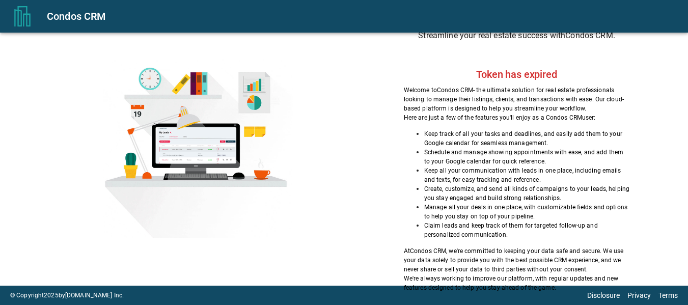 The width and height of the screenshot is (688, 305). Describe the element at coordinates (527, 230) in the screenshot. I see `p: Claim leads and keep track of them for targeted follow-up and personalized communication.` at that location.